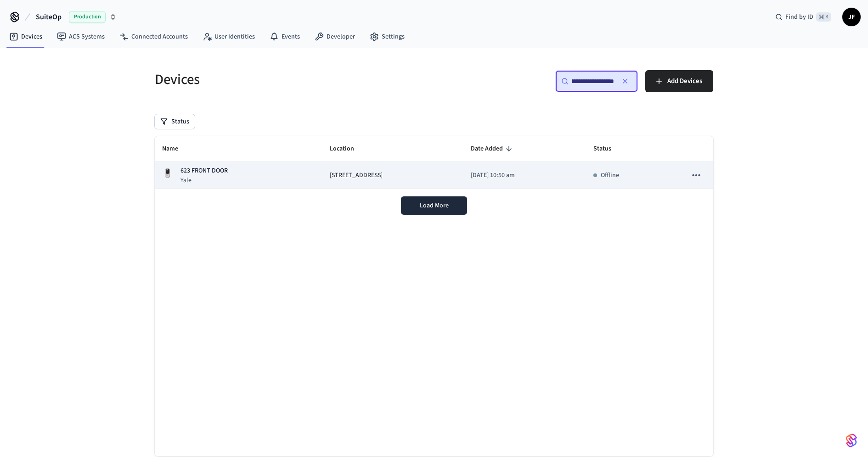 This screenshot has width=868, height=457. Describe the element at coordinates (291, 79) in the screenshot. I see `h5: Devices` at that location.